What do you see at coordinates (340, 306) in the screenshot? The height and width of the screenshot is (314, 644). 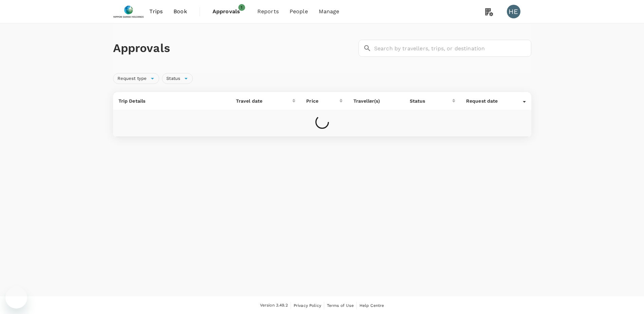 I see `span: Terms of Use` at bounding box center [340, 306].